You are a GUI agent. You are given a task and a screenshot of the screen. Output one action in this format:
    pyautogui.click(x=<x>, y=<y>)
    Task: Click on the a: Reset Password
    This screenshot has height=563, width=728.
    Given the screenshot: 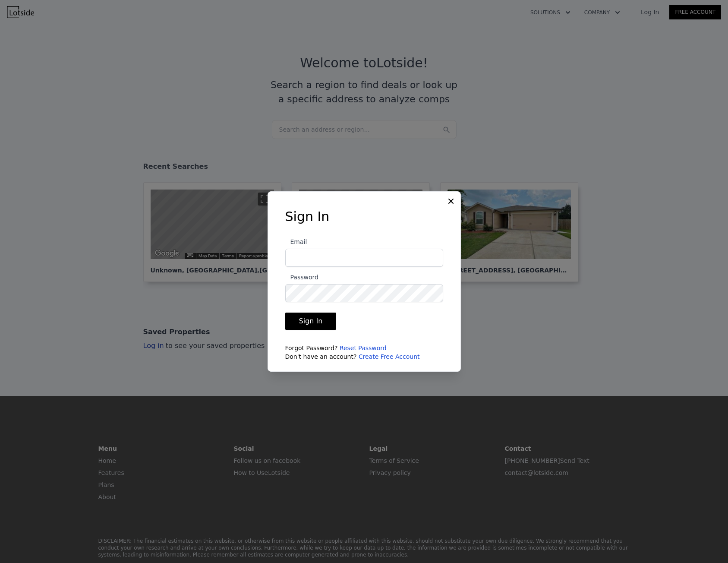 What is the action you would take?
    pyautogui.click(x=363, y=348)
    